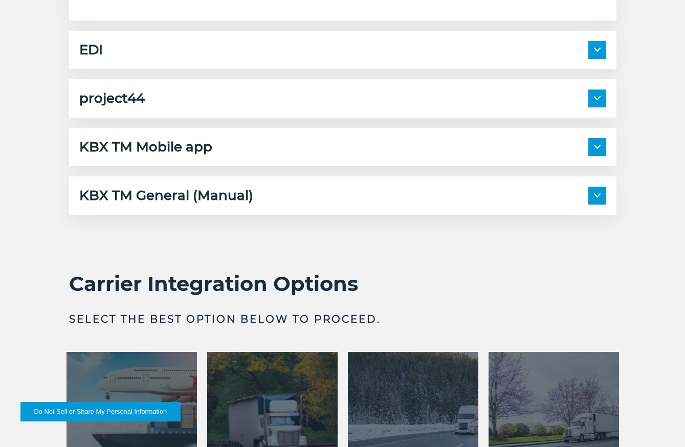 The height and width of the screenshot is (447, 685). Describe the element at coordinates (146, 147) in the screenshot. I see `h5: KBX TM Mobile app` at that location.